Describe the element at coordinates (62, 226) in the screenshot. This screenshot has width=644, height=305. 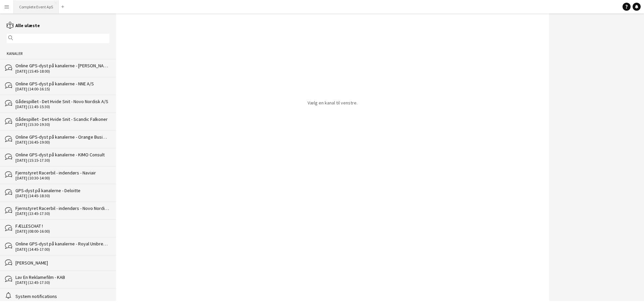
I see `div: FÆLLESCHAT !` at that location.